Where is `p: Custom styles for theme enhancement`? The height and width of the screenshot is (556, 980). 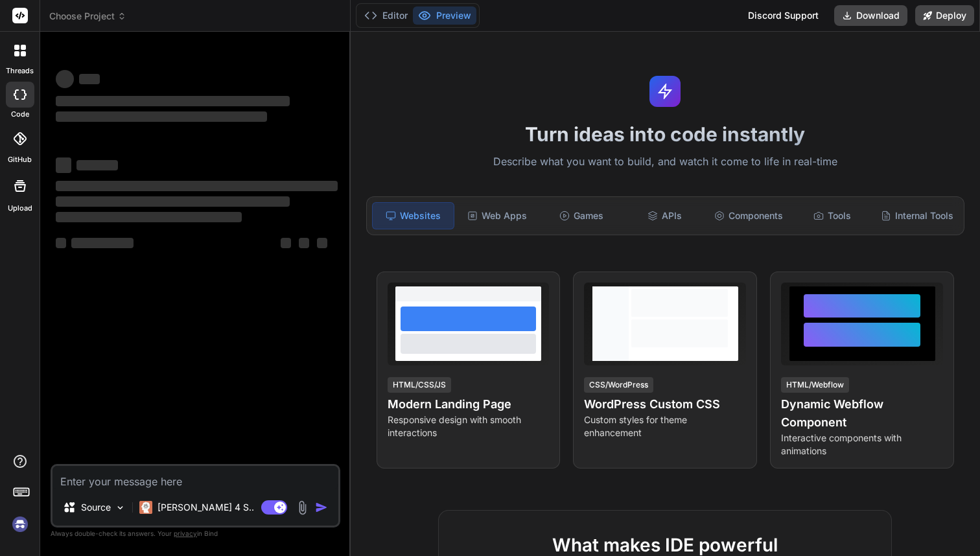 p: Custom styles for theme enhancement is located at coordinates (665, 426).